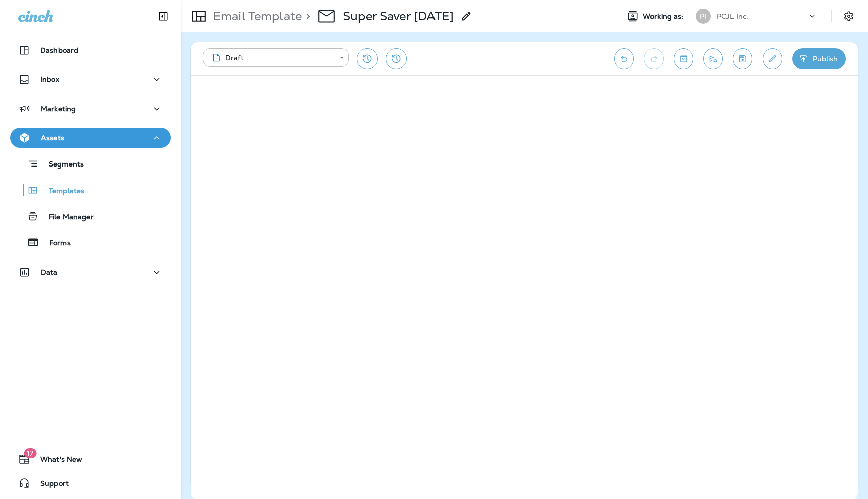 The height and width of the screenshot is (499, 868). What do you see at coordinates (255, 16) in the screenshot?
I see `p: Email Template` at bounding box center [255, 16].